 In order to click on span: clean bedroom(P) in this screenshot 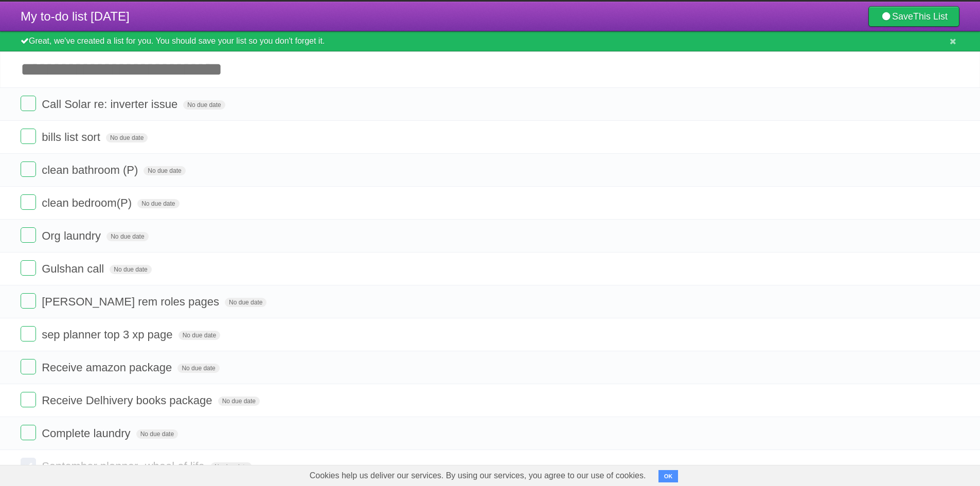, I will do `click(88, 203)`.